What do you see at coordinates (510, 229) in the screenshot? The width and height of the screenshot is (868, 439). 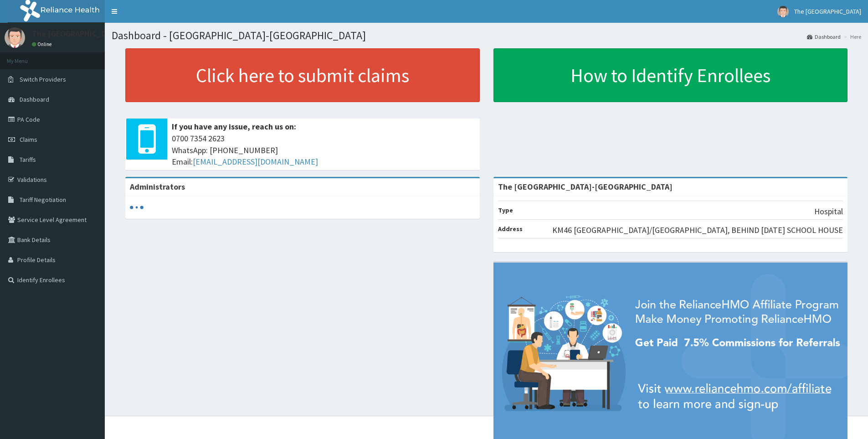 I see `b: Address` at bounding box center [510, 229].